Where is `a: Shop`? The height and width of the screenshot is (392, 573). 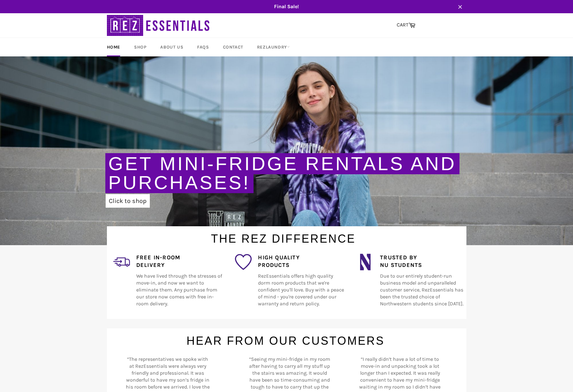 a: Shop is located at coordinates (140, 47).